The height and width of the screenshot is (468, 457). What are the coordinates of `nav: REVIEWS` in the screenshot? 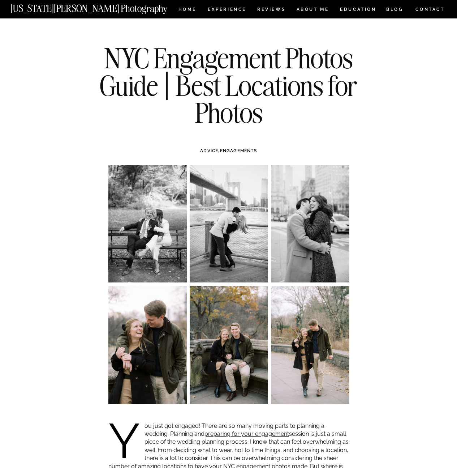 It's located at (271, 10).